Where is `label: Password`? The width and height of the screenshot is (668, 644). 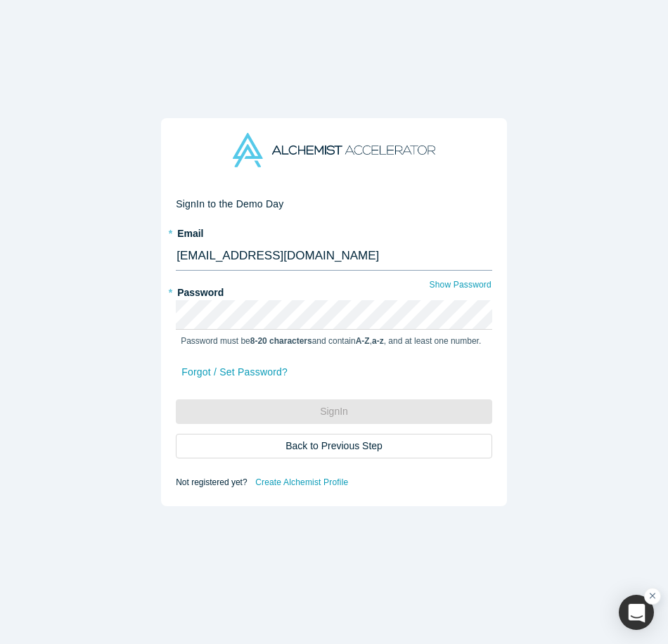 label: Password is located at coordinates (334, 290).